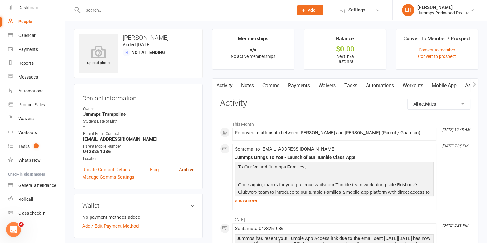  I want to click on a: Product Sales, so click(36, 105).